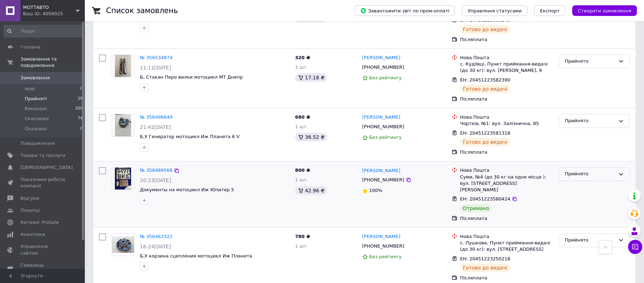 The height and width of the screenshot is (283, 644). Describe the element at coordinates (30, 210) in the screenshot. I see `span: Покупці` at that location.